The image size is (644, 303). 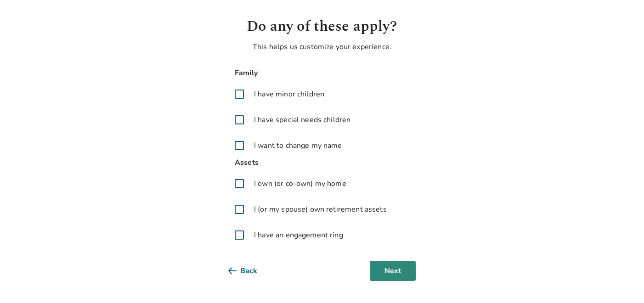 What do you see at coordinates (289, 94) in the screenshot?
I see `span: I have minor children` at bounding box center [289, 94].